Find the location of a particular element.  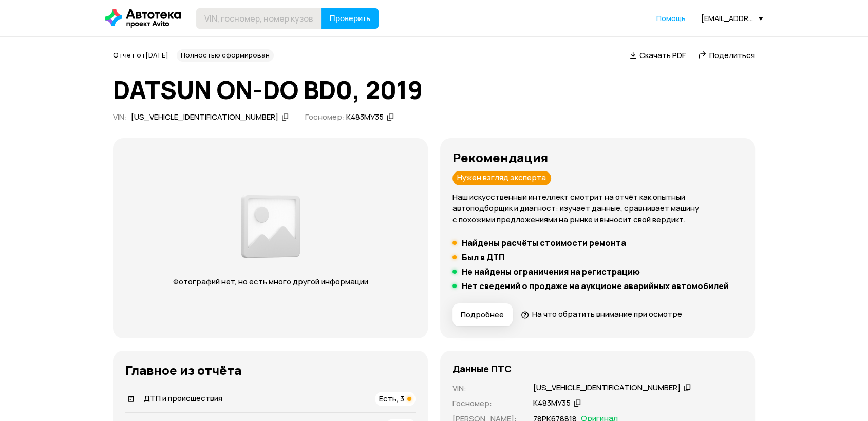

span: Подробнее is located at coordinates (482, 315).